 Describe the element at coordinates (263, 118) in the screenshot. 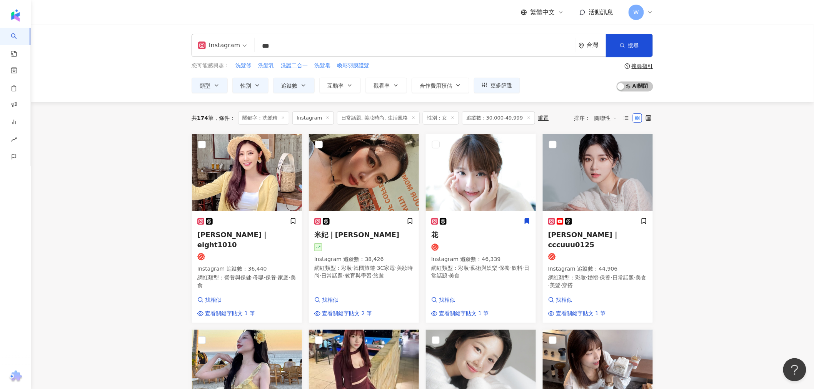

I see `span: 關鍵字：洗髮精` at that location.